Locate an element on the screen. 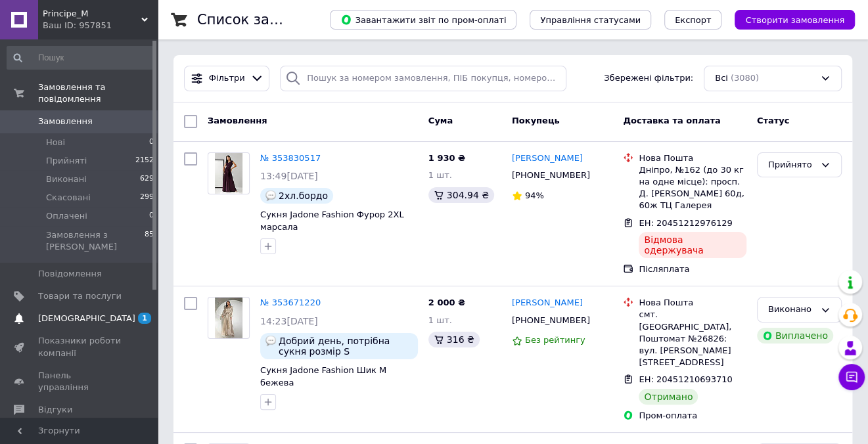 The image size is (868, 444). span: Товари та послуги is located at coordinates (80, 296).